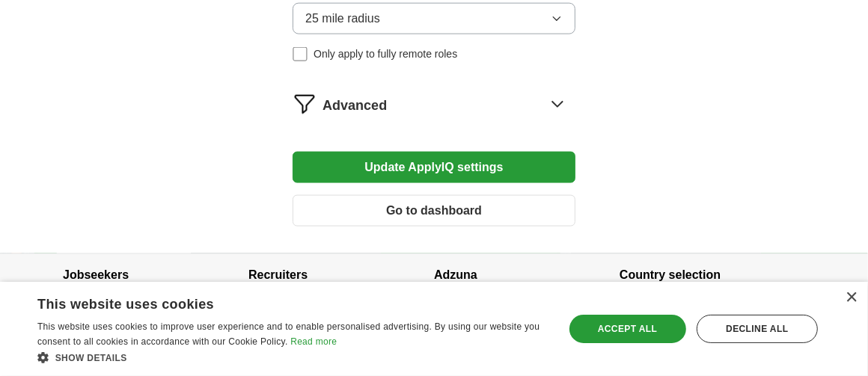 The width and height of the screenshot is (868, 376). Describe the element at coordinates (851, 297) in the screenshot. I see `div: Close` at that location.